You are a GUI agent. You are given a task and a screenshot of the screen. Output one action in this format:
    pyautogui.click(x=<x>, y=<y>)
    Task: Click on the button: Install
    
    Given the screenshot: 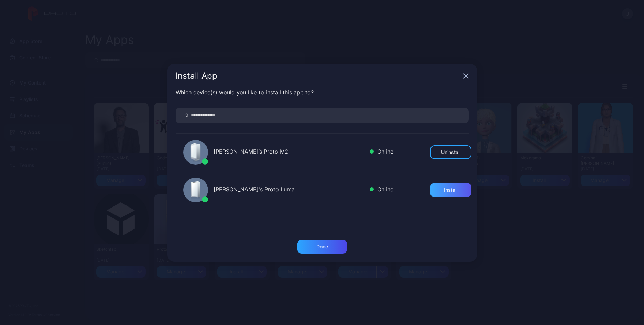 What is the action you would take?
    pyautogui.click(x=451, y=190)
    